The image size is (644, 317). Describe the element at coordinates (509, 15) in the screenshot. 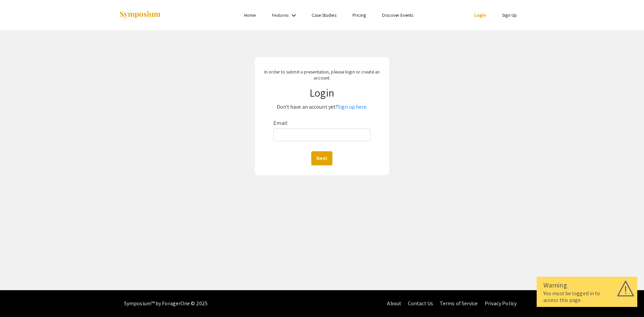

I see `a: Sign Up` at that location.